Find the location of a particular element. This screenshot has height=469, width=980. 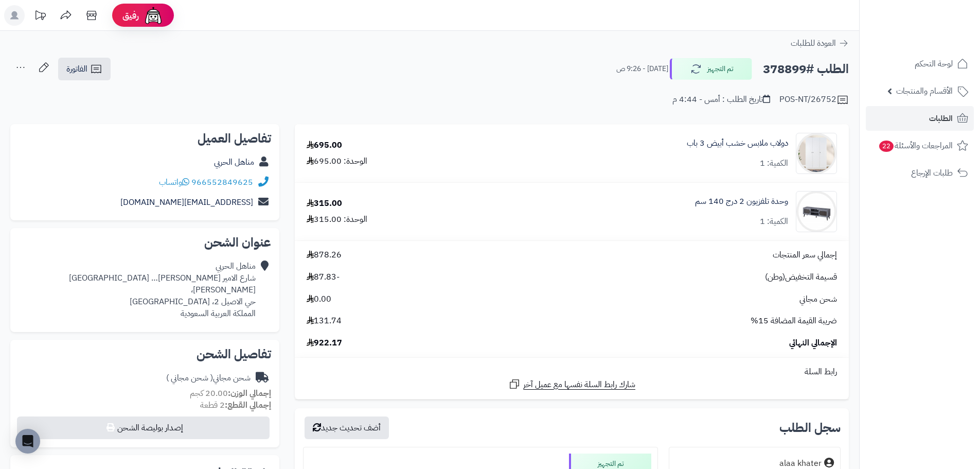

span: 878.26 is located at coordinates (324, 255).